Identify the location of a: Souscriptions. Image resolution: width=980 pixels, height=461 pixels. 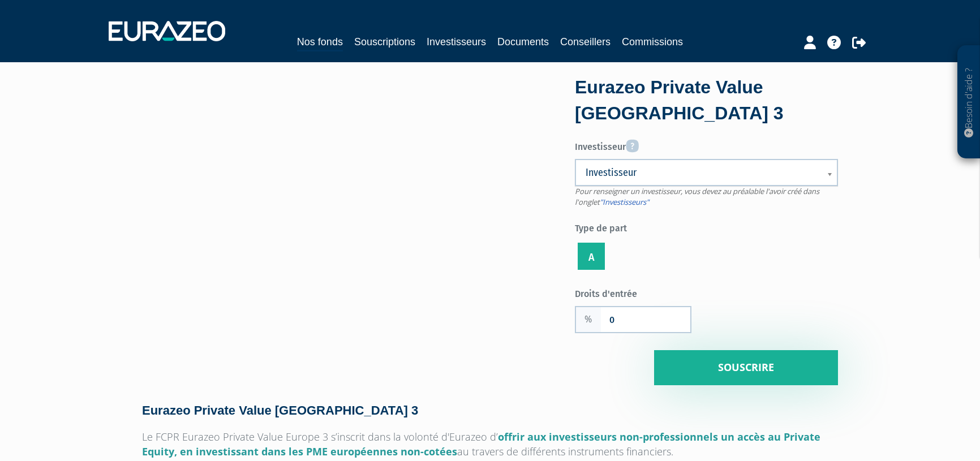
(385, 42).